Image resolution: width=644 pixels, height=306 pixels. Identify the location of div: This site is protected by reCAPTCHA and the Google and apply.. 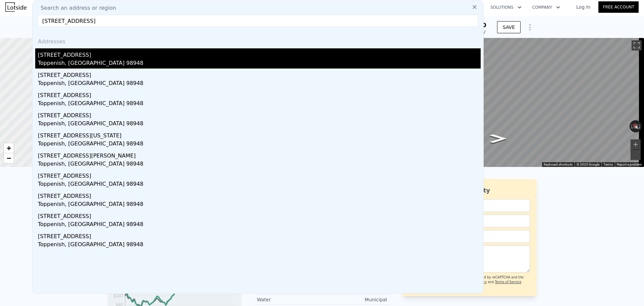
(491, 282).